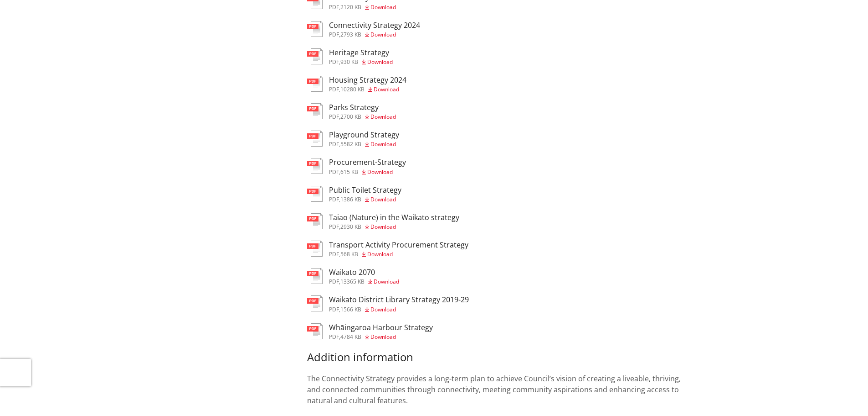  Describe the element at coordinates (350, 62) in the screenshot. I see `span: 930 KB` at that location.